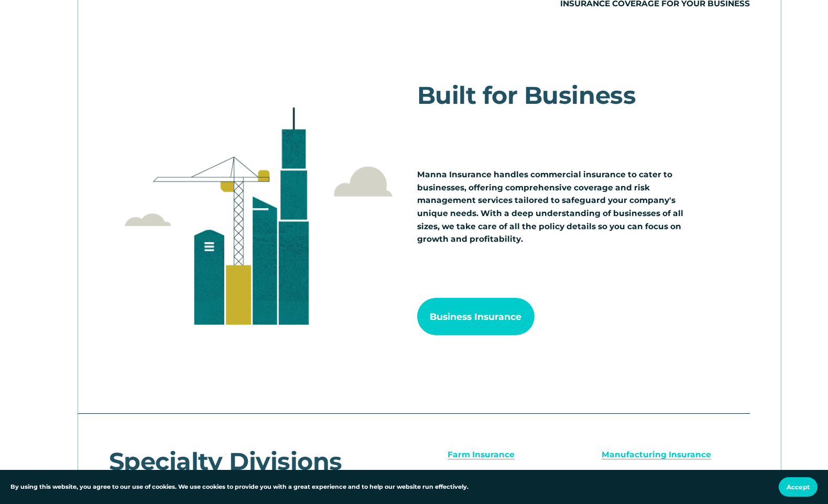 This screenshot has width=828, height=504. Describe the element at coordinates (552, 206) in the screenshot. I see `strong: Manna Insurance handles commercial insurance to cater to businesses, offering comprehensive cover...` at that location.